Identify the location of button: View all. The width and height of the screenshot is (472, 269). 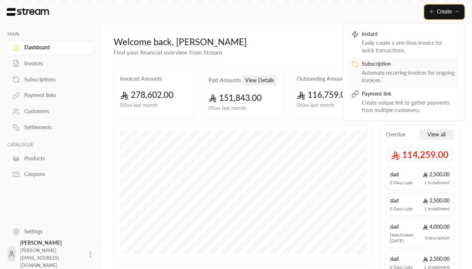
(437, 135).